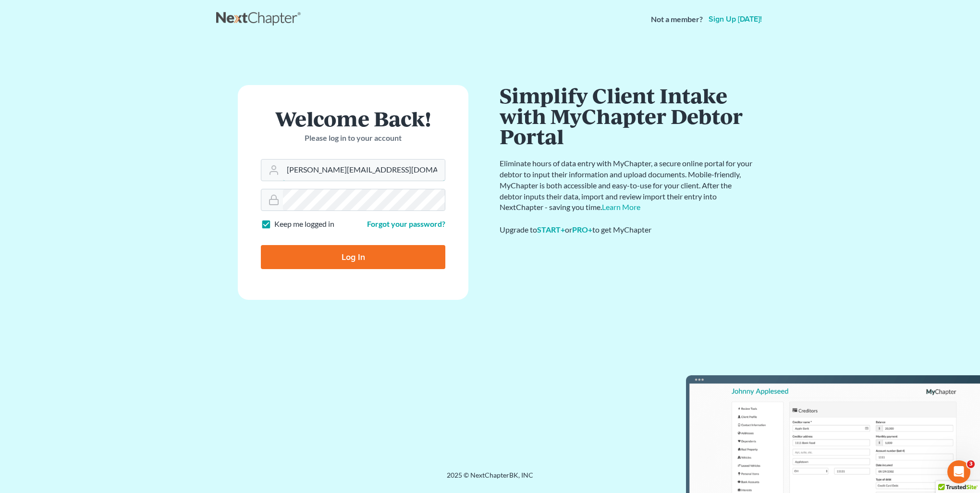  I want to click on label: Keep me logged in, so click(304, 224).